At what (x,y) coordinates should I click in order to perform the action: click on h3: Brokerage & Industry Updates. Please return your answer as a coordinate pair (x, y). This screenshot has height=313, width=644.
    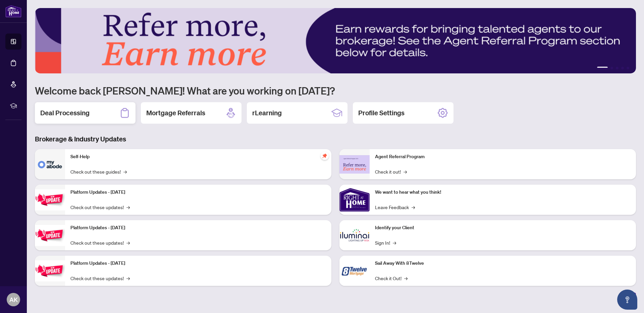
    Looking at the image, I should click on (335, 139).